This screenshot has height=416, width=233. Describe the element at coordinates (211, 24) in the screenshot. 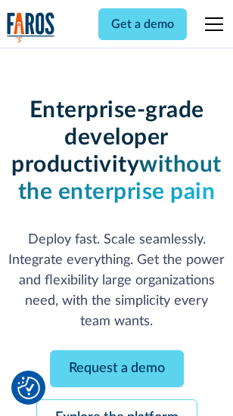

I see `div: menu` at that location.